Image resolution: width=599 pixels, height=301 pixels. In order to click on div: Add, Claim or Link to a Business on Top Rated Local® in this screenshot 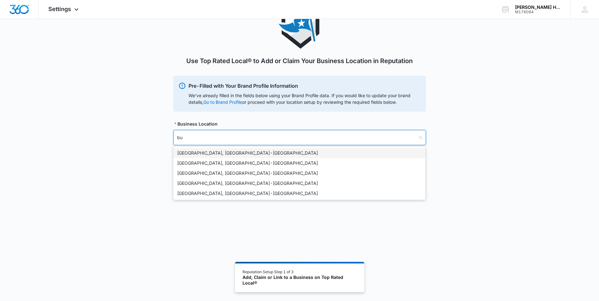, I will do `click(299, 280)`.